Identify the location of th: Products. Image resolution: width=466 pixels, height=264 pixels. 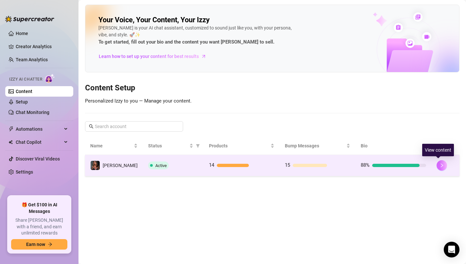
(242, 146).